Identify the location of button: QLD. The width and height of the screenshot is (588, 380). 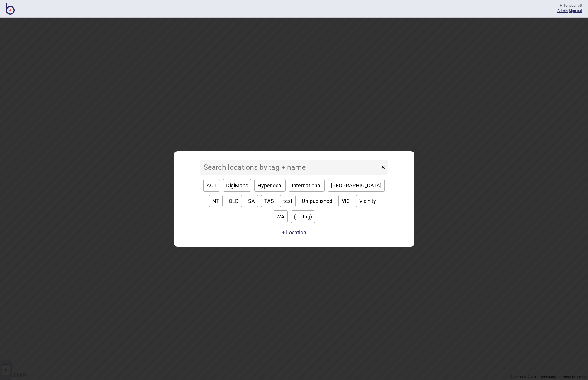
(233, 201).